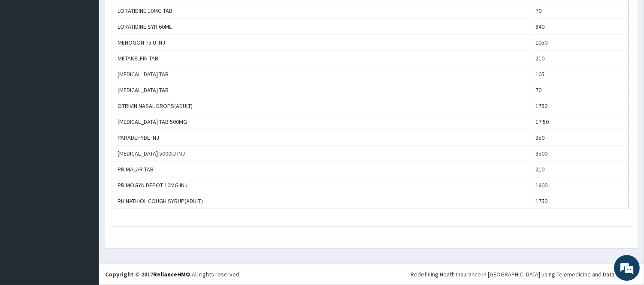  I want to click on td: 17.50, so click(580, 122).